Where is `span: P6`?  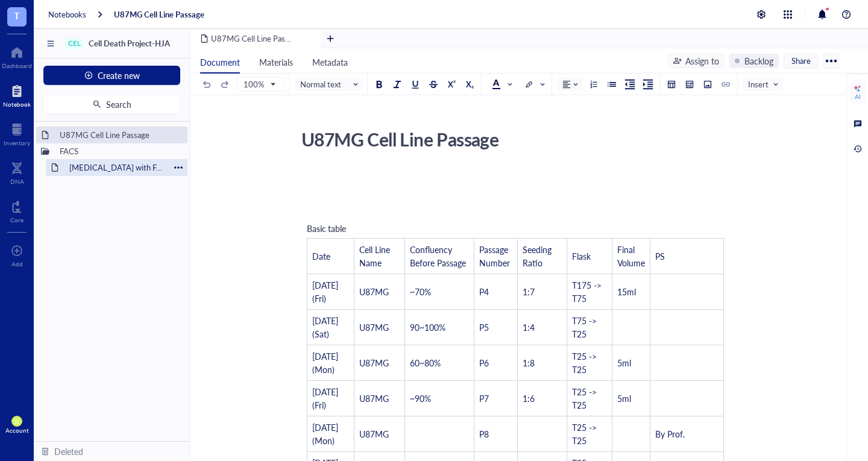 span: P6 is located at coordinates (484, 363).